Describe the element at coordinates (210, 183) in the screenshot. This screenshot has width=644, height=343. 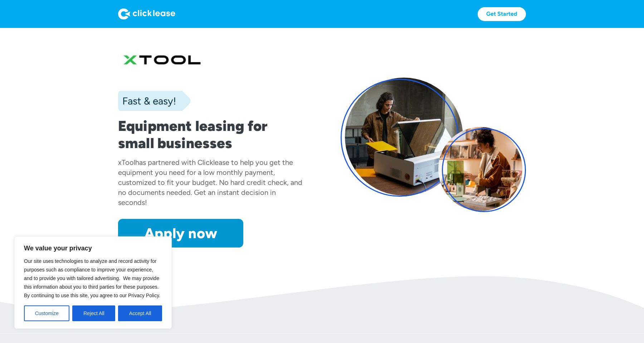
I see `div: has partnered with Clicklease to help you get the equipment you need for a low monthly payment, c...` at that location.